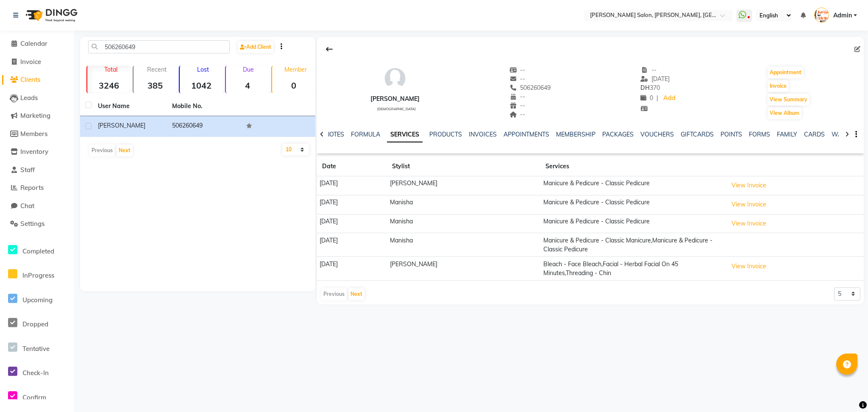 This screenshot has height=412, width=868. What do you see at coordinates (130, 106) in the screenshot?
I see `th: User Name` at bounding box center [130, 106].